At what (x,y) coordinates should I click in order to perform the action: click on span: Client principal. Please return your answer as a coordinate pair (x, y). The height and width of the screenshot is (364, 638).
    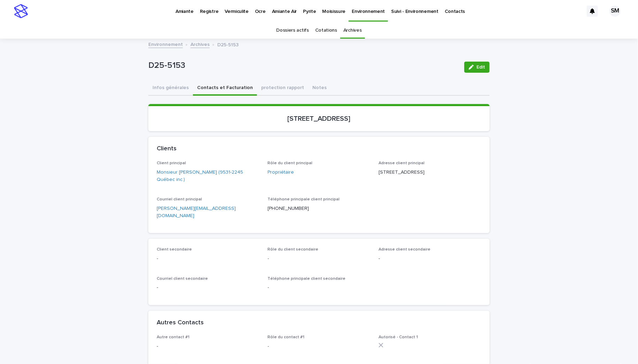
    Looking at the image, I should click on (171, 163).